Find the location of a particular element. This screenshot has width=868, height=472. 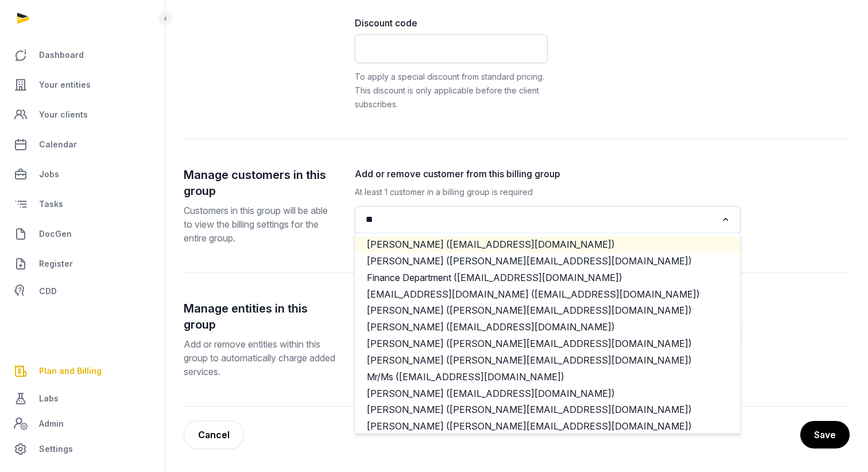

span: Labs is located at coordinates (49, 399).